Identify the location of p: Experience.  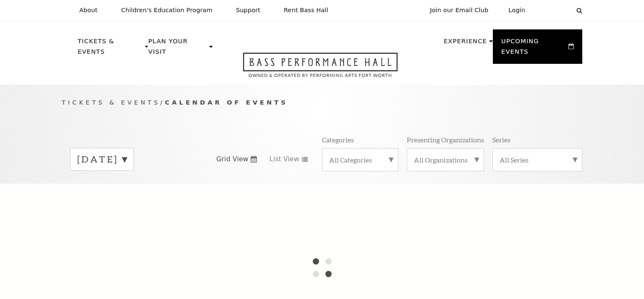
(465, 44).